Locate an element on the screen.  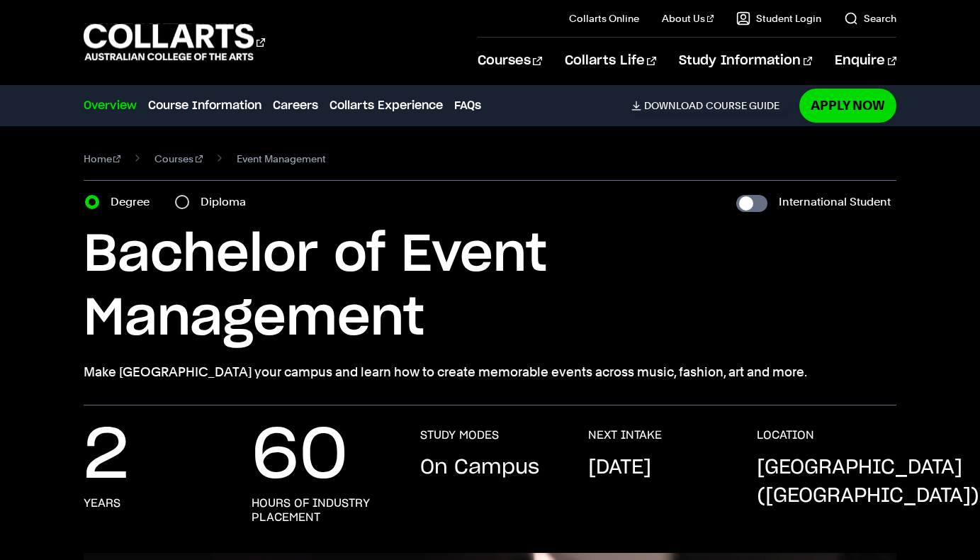
label: Diploma is located at coordinates (227, 202).